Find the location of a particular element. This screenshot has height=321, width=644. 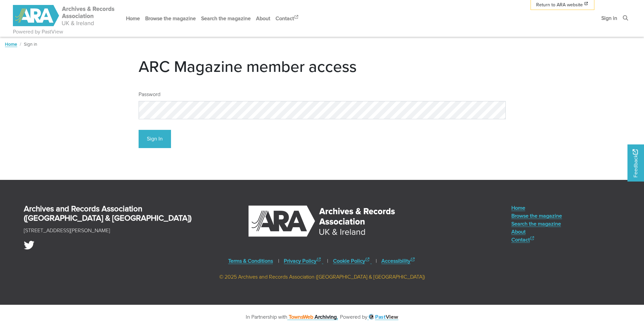

a: Privacy Policy is located at coordinates (304, 261).